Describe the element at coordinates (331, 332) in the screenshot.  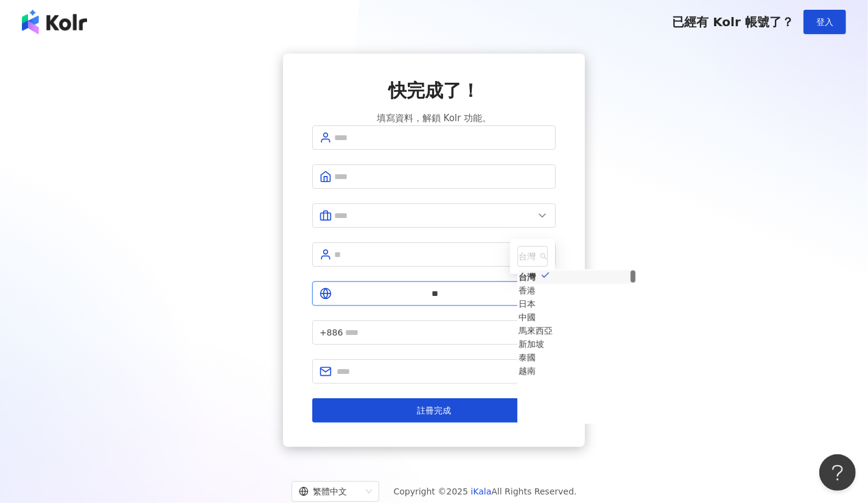
I see `span: +886` at that location.